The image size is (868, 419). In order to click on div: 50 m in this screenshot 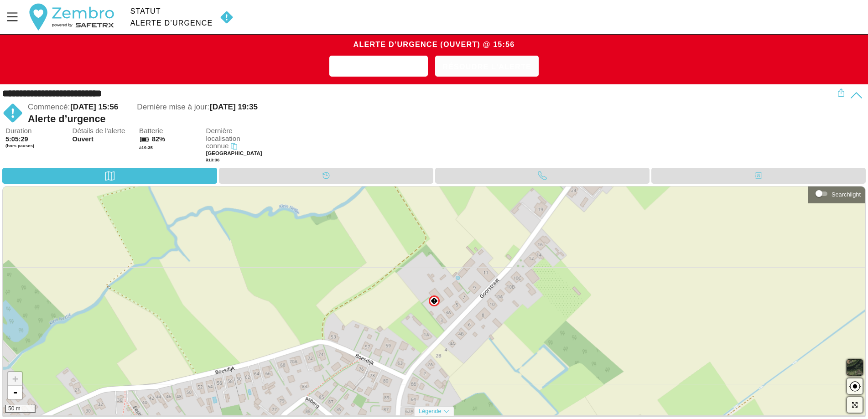, I will do `click(20, 409)`.